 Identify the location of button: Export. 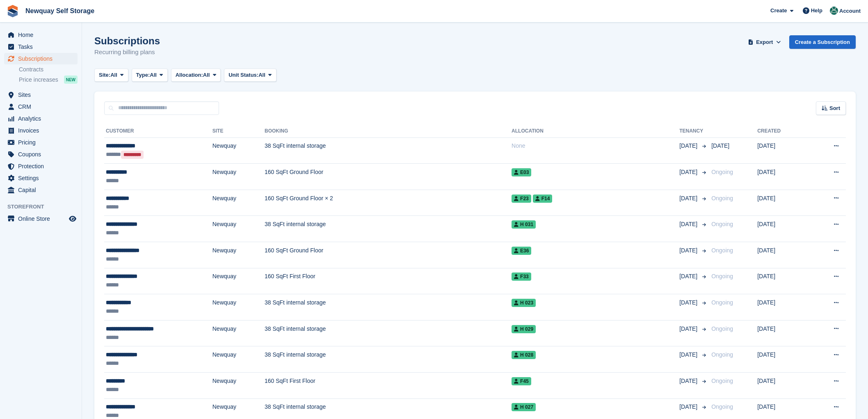
(765, 42).